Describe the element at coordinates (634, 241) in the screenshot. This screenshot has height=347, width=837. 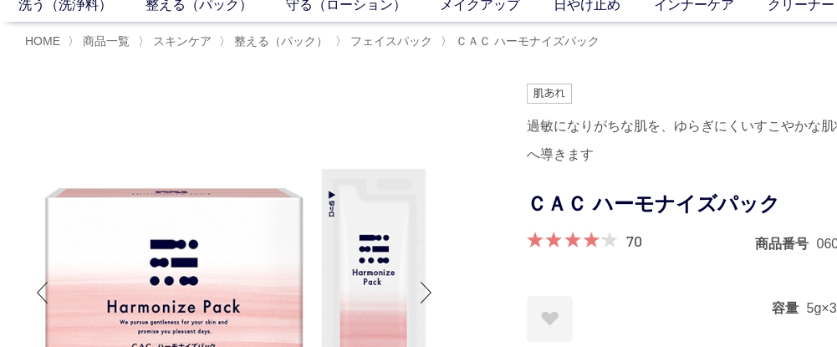
I see `a: 70` at that location.